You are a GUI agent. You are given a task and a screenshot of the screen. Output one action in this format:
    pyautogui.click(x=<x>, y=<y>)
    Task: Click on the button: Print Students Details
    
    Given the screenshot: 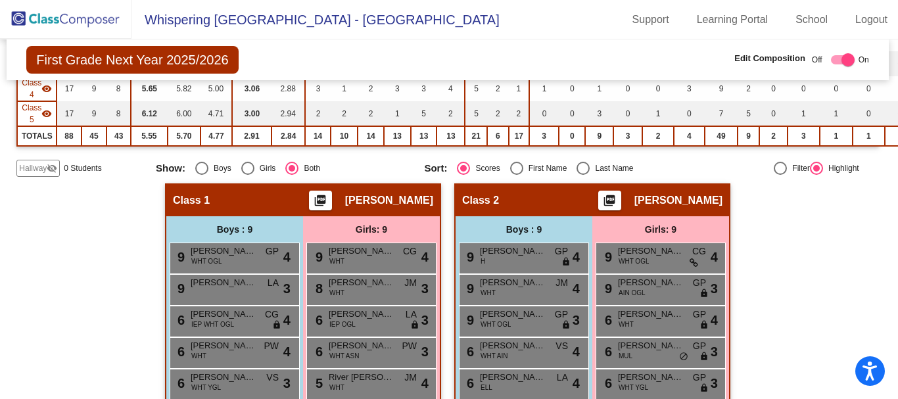 What is the action you would take?
    pyautogui.click(x=320, y=201)
    